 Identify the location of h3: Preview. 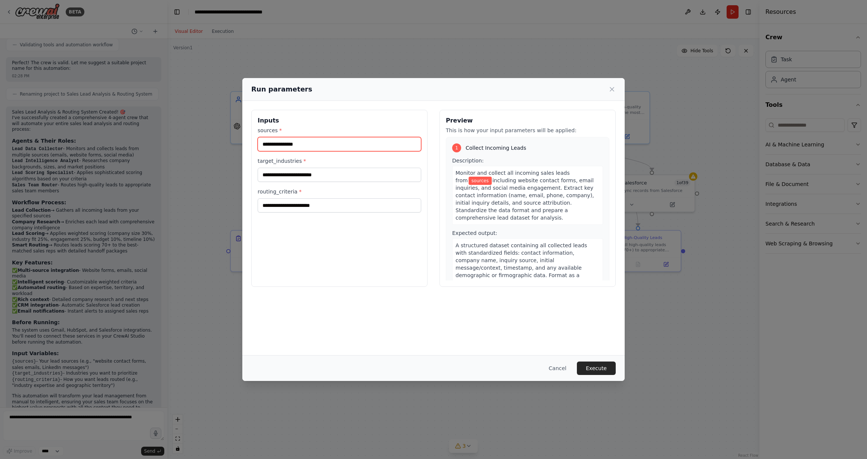
(527, 121).